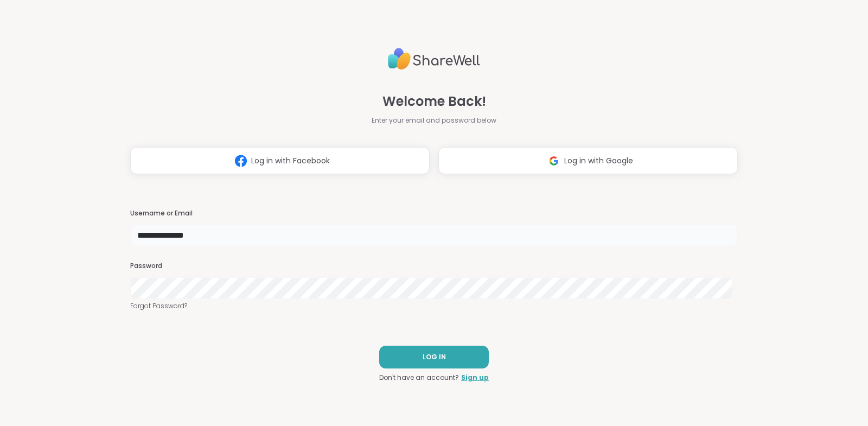 The width and height of the screenshot is (868, 426). Describe the element at coordinates (434, 58) in the screenshot. I see `img: ShareWell Logo` at that location.